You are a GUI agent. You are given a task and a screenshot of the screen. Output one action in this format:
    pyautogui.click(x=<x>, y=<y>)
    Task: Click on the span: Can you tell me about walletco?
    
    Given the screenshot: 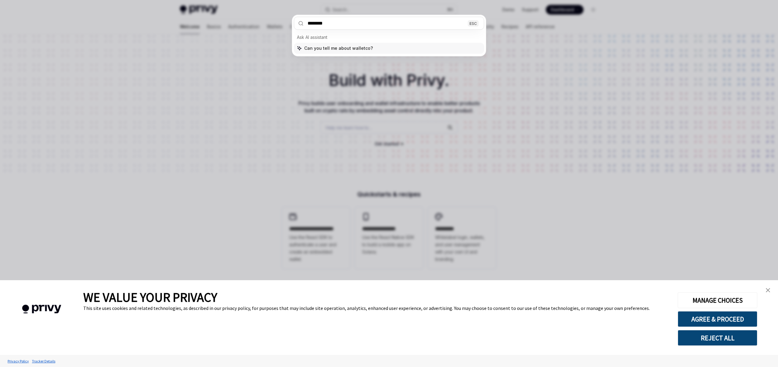 What is the action you would take?
    pyautogui.click(x=338, y=48)
    